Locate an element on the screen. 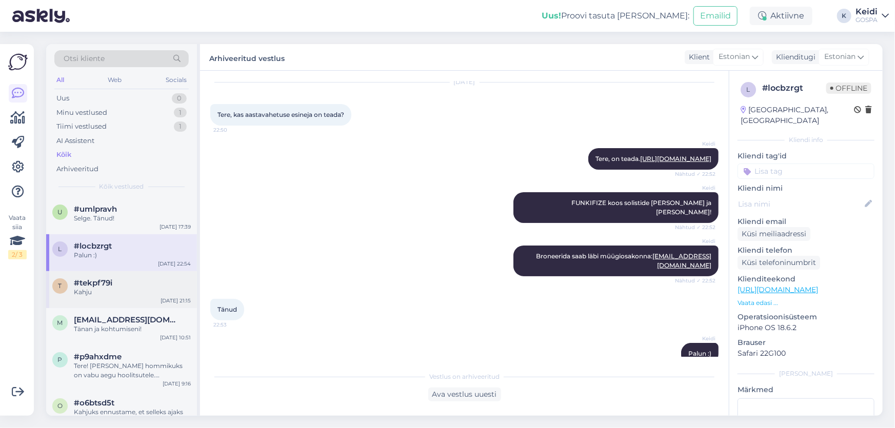  span: Broneerida saab läbi müügiosakonna: is located at coordinates (624, 260).